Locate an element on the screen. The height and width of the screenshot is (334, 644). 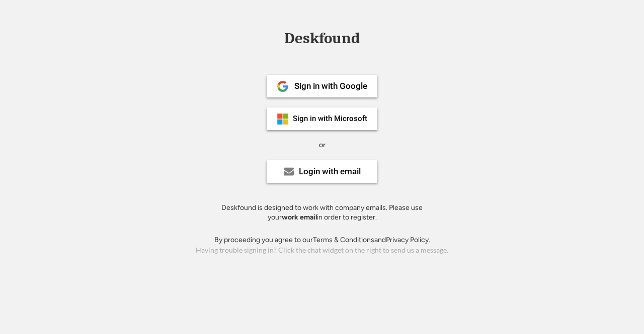
img: ms-symbollockup_mssymbol_19.png is located at coordinates (283, 119).